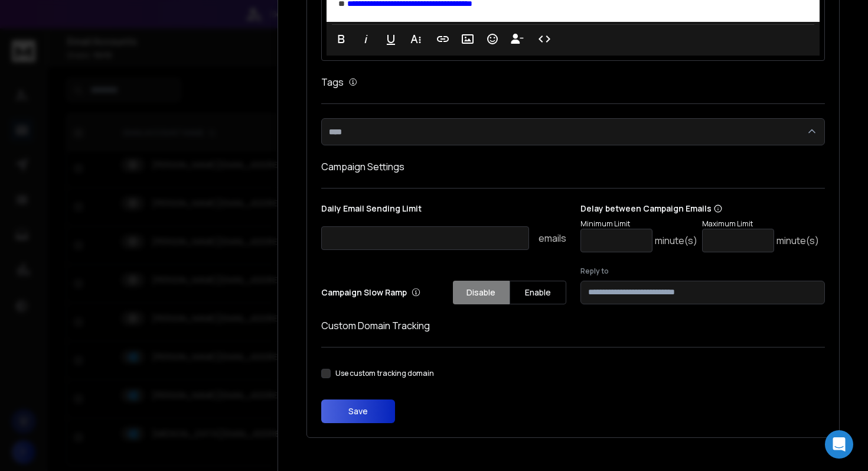  What do you see at coordinates (517, 39) in the screenshot?
I see `button: Insert Unsubscribe Link` at bounding box center [517, 39].